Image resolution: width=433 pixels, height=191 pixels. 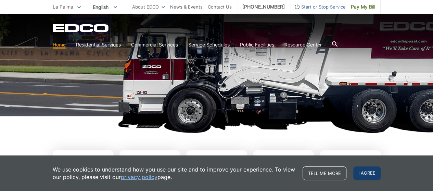 I want to click on a: Contact Us, so click(x=220, y=7).